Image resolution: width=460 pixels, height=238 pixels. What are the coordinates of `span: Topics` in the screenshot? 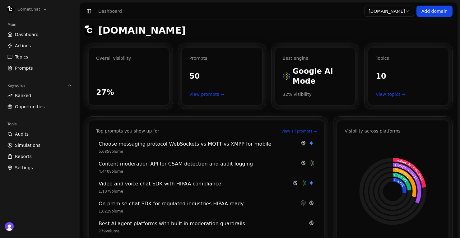 It's located at (21, 57).